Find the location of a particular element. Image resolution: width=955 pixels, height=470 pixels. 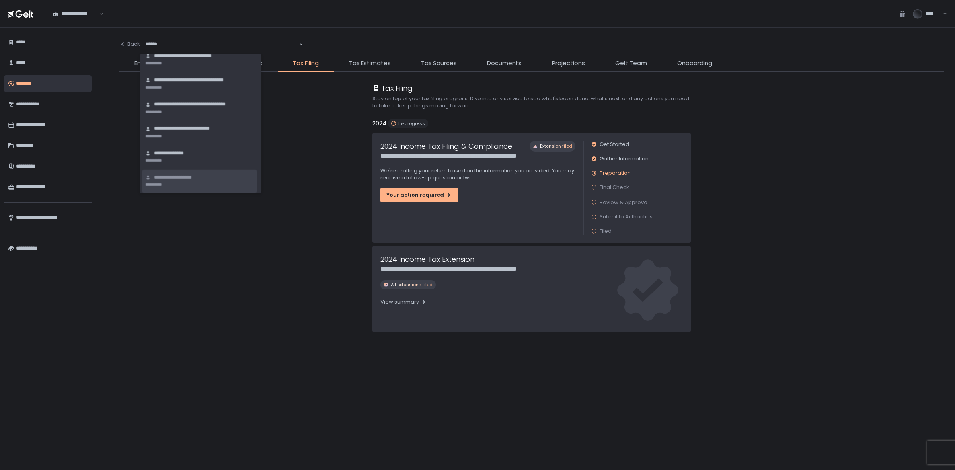

div: Your action required is located at coordinates (419, 195).